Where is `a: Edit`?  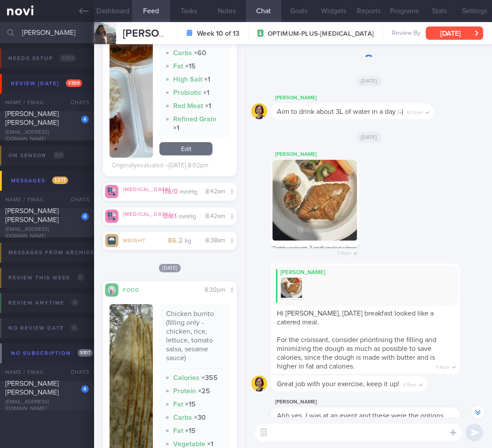 a: Edit is located at coordinates (186, 149).